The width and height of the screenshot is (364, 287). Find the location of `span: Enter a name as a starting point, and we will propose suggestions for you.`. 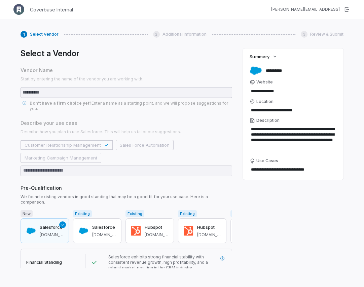

span: Enter a name as a starting point, and we will propose suggestions for you. is located at coordinates (128, 106).